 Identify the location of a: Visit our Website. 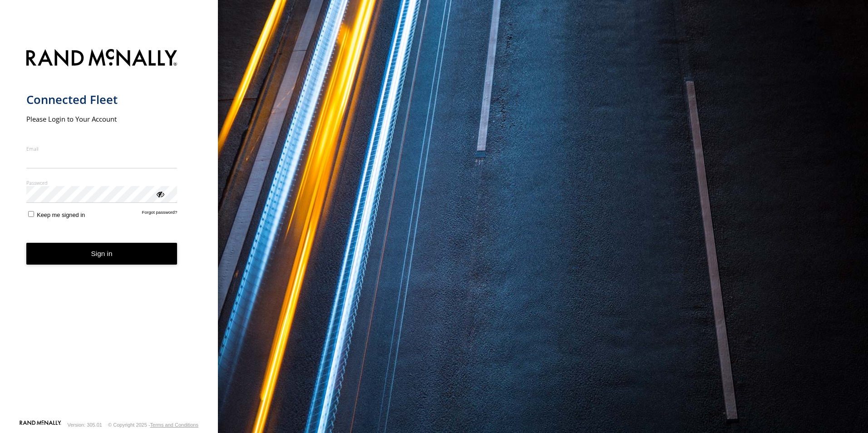
(40, 425).